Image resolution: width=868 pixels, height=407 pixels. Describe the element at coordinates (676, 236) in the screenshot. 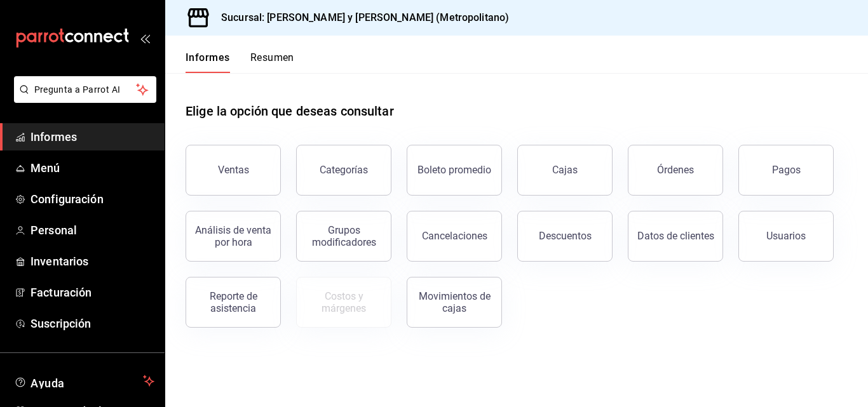

I see `font: Datos de clientes` at that location.